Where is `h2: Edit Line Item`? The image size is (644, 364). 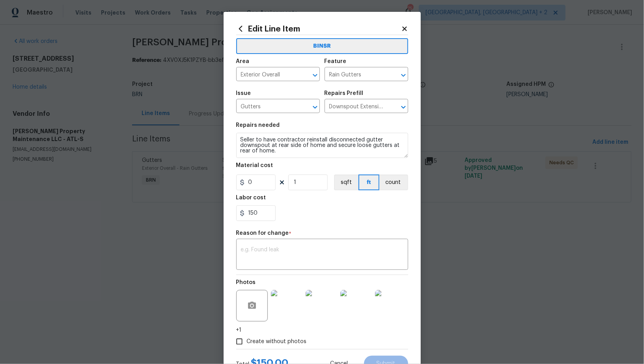 h2: Edit Line Item is located at coordinates (318, 29).